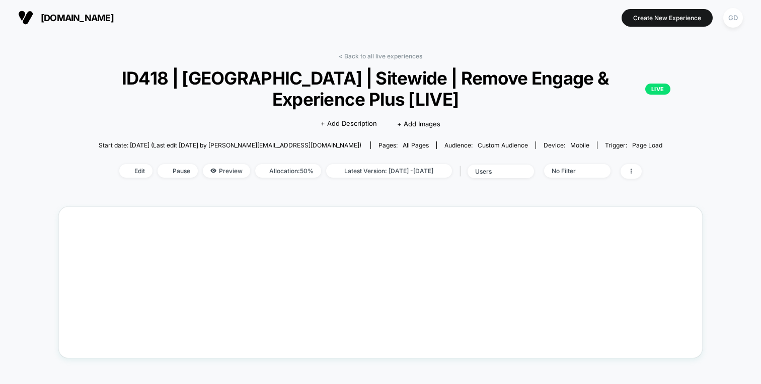 The height and width of the screenshot is (384, 761). Describe the element at coordinates (634, 145) in the screenshot. I see `div: Trigger:` at that location.